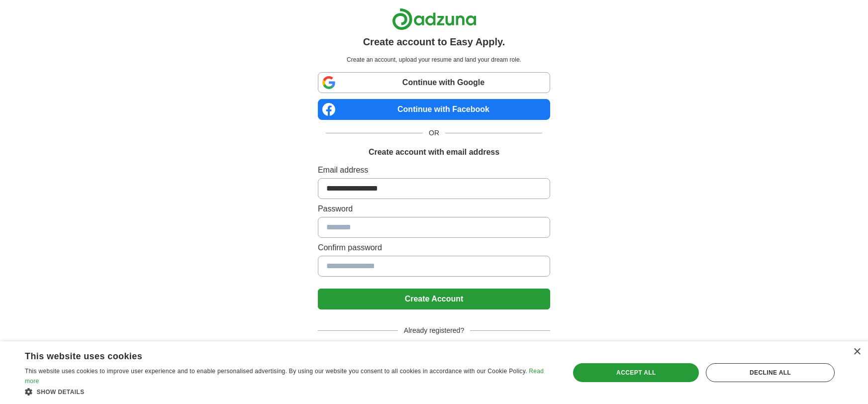 This screenshot has width=868, height=404. I want to click on div: Accept all, so click(636, 372).